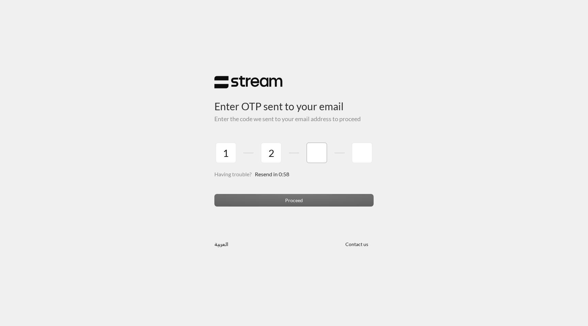 Image resolution: width=588 pixels, height=326 pixels. Describe the element at coordinates (356, 244) in the screenshot. I see `a: Contact us` at that location.